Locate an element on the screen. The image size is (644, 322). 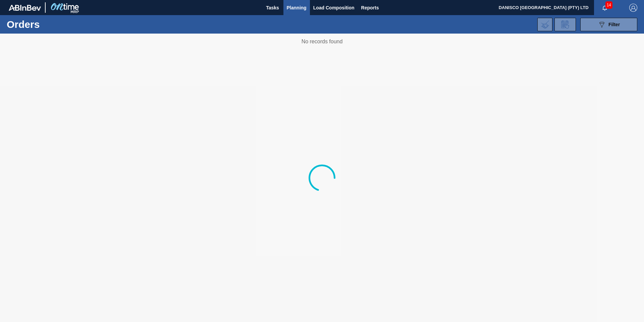
span: Tasks is located at coordinates (273, 8).